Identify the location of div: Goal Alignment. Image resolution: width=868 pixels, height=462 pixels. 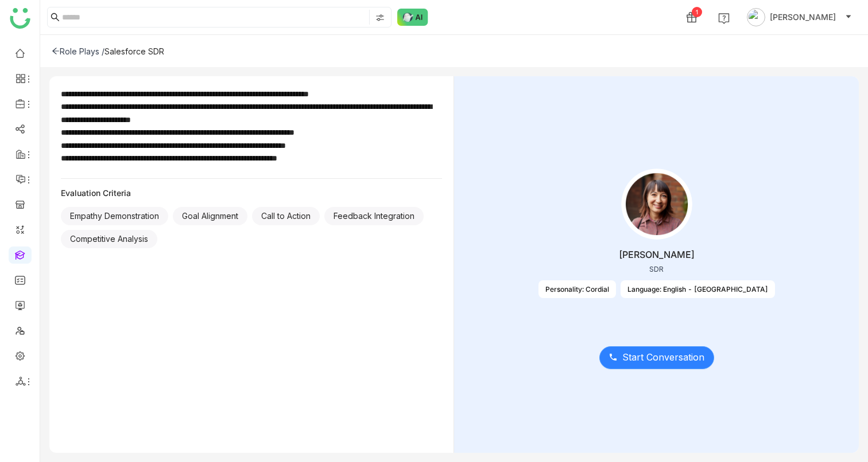
(210, 216).